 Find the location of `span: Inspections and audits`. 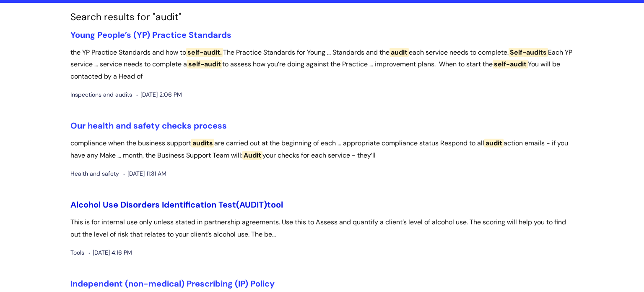

span: Inspections and audits is located at coordinates (101, 95).